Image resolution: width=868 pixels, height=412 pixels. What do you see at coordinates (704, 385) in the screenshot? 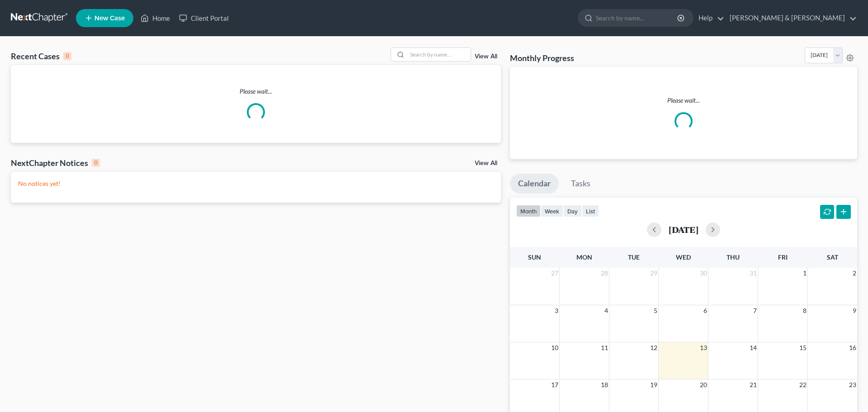
I see `span: 20` at bounding box center [704, 385].